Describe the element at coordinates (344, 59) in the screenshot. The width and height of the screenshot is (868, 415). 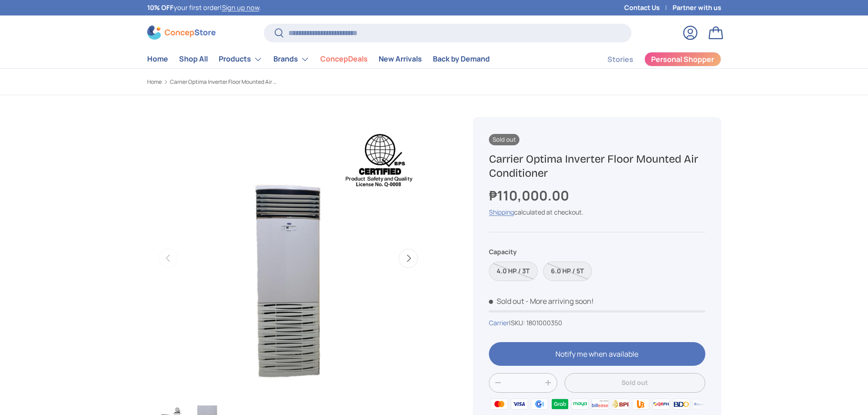
I see `a: ConcepDeals` at that location.